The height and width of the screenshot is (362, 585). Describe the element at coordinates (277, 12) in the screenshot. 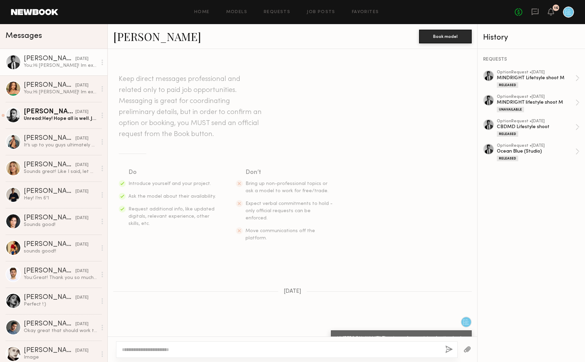

I see `a: Requests` at that location.